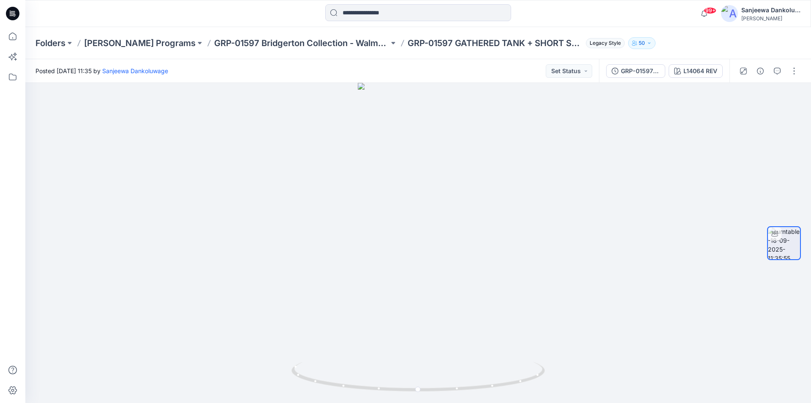 The width and height of the screenshot is (811, 403). Describe the element at coordinates (642, 43) in the screenshot. I see `p: 50` at that location.